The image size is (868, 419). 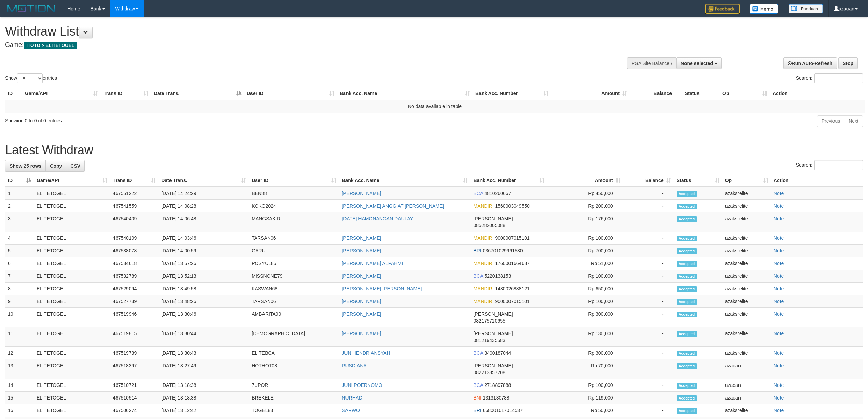 What do you see at coordinates (585, 263) in the screenshot?
I see `td: Rp 51,000` at bounding box center [585, 263].